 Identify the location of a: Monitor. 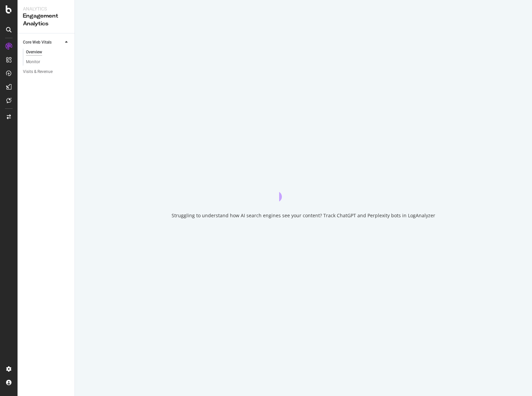
(48, 62).